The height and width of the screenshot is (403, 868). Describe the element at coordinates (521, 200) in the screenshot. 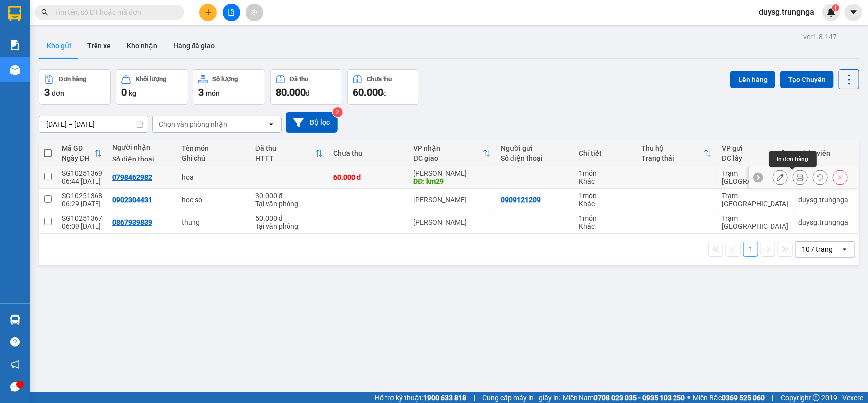

I see `div: 0909121209` at that location.